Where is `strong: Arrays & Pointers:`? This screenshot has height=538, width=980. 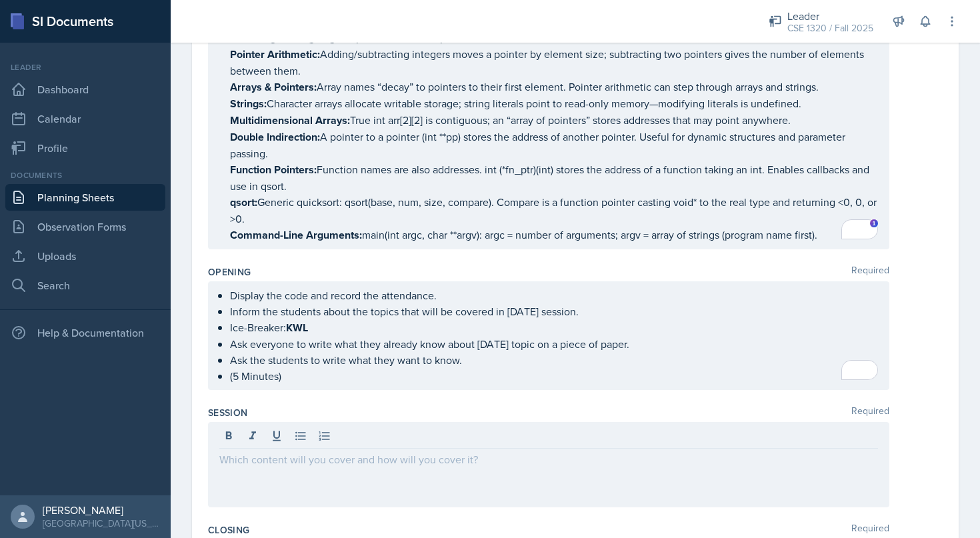 strong: Arrays & Pointers: is located at coordinates (274, 87).